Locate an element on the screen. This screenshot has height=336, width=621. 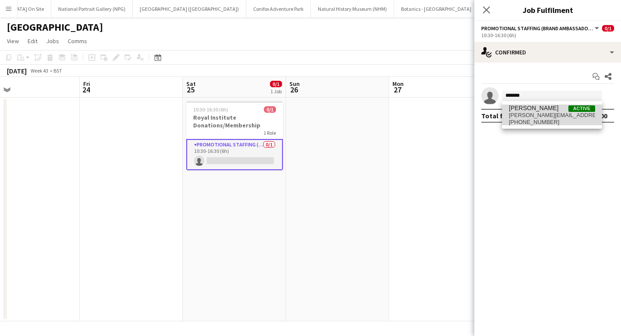
span: Jobs is located at coordinates (53, 41).